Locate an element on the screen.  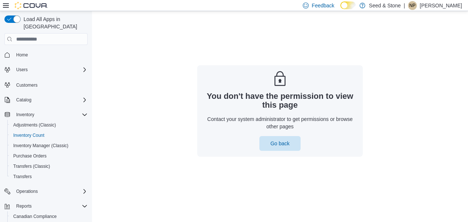
button: Transfers is located at coordinates (49, 176).